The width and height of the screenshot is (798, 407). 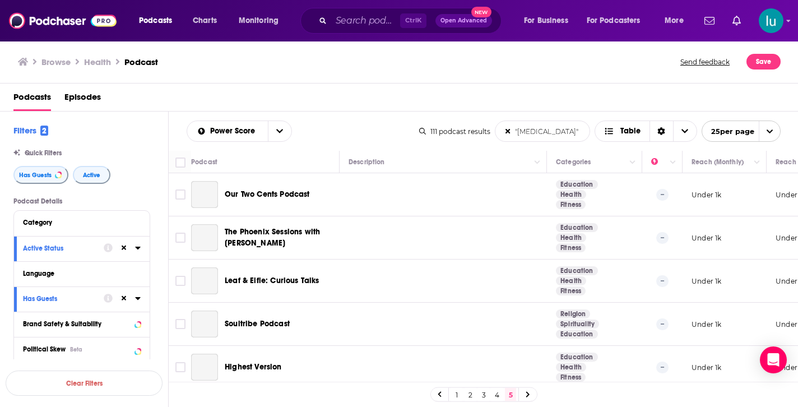 I want to click on div: Open Intercom Messenger, so click(x=773, y=360).